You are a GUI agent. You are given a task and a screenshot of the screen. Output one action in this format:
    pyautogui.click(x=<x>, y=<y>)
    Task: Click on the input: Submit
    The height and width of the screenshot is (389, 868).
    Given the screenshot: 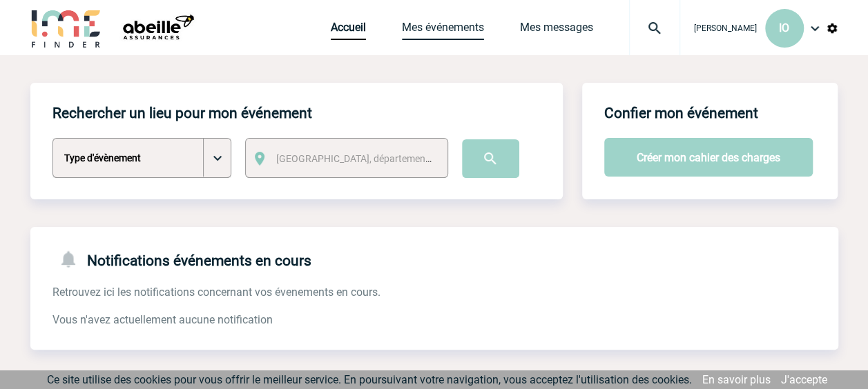 What is the action you would take?
    pyautogui.click(x=490, y=159)
    